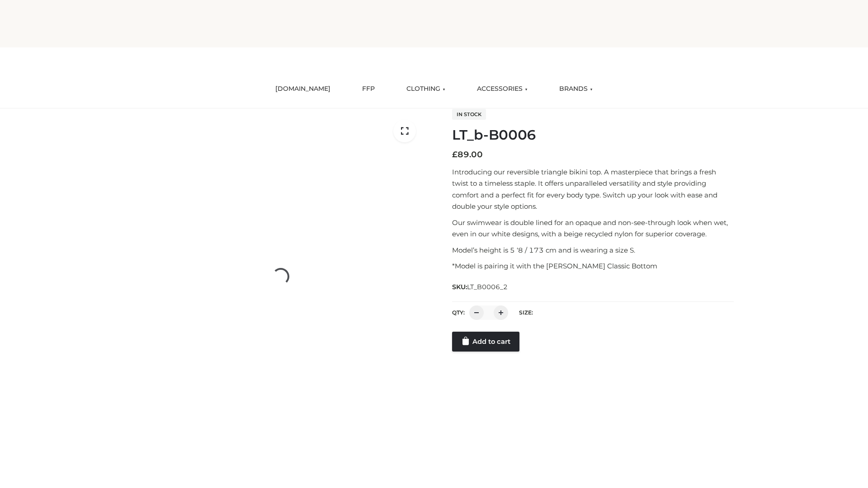  What do you see at coordinates (369, 89) in the screenshot?
I see `a: FFP` at bounding box center [369, 89].